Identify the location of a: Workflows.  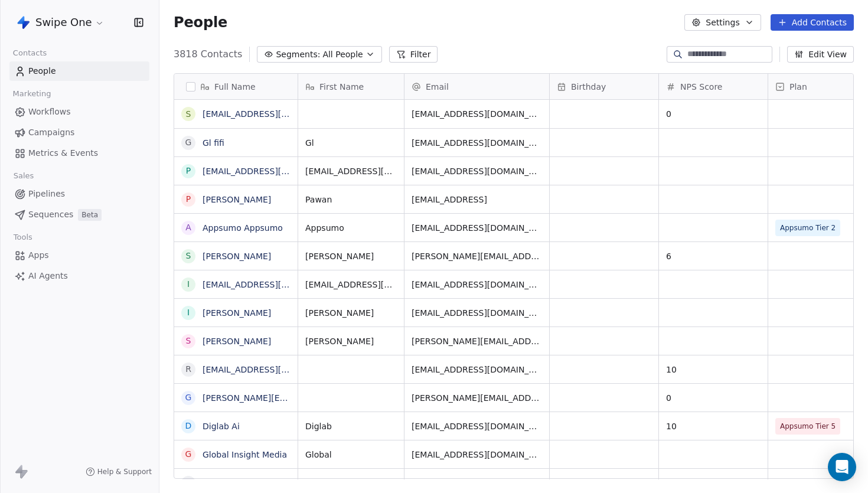
(79, 111).